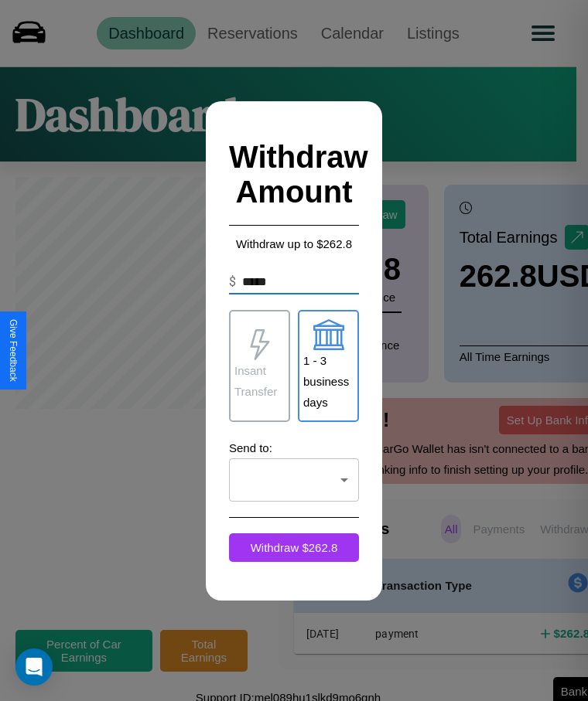  I want to click on p: Withdraw up to $ 262.8, so click(294, 244).